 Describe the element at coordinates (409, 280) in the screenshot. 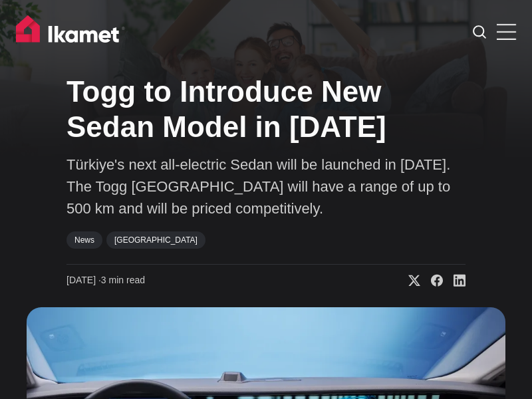

I see `a: Share on X` at that location.